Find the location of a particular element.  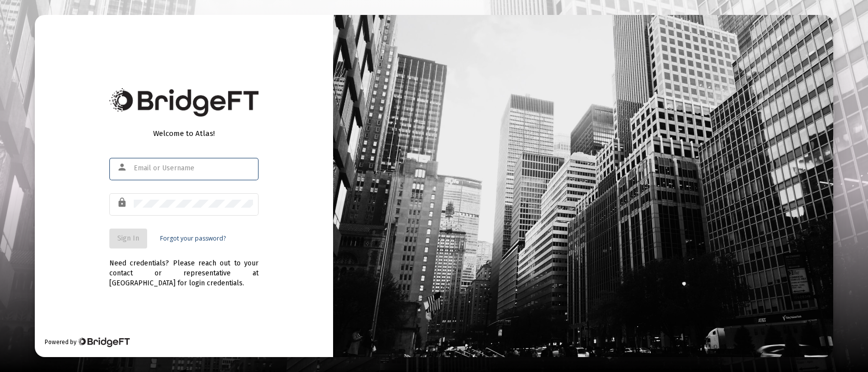

span: Sign In is located at coordinates (129, 238).